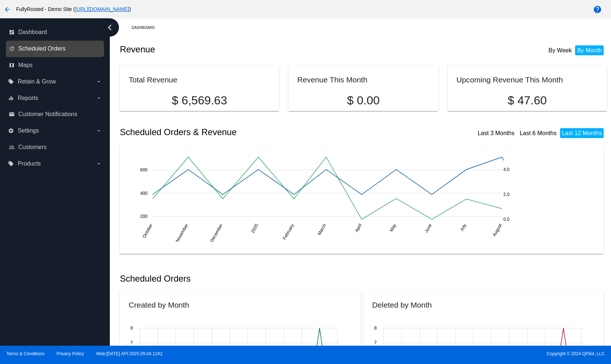 The image size is (611, 364). I want to click on i: people_outline, so click(12, 147).